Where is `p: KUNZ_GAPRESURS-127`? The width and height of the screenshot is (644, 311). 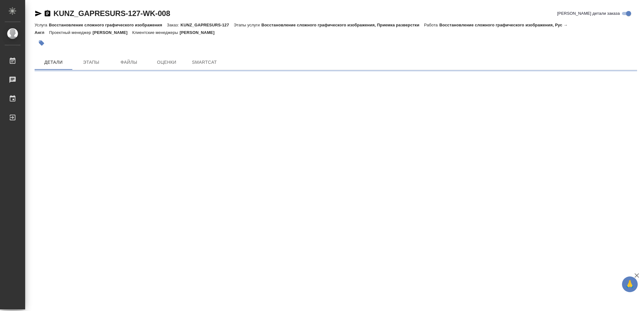
p: KUNZ_GAPRESURS-127 is located at coordinates (207, 25).